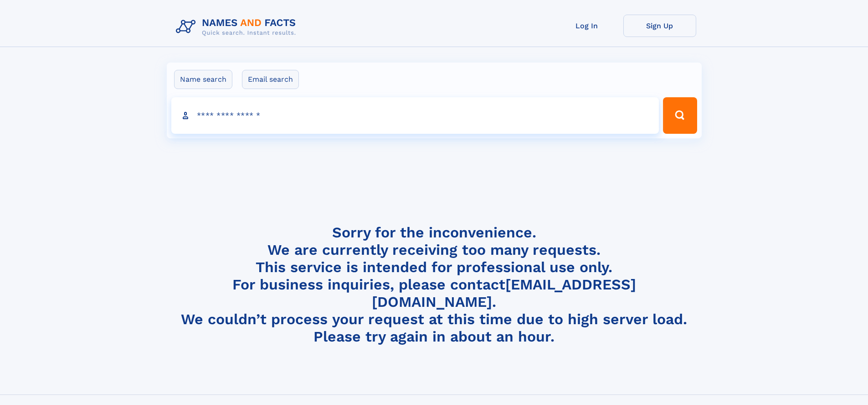  What do you see at coordinates (238, 27) in the screenshot?
I see `img: Logo Names and Facts` at bounding box center [238, 27].